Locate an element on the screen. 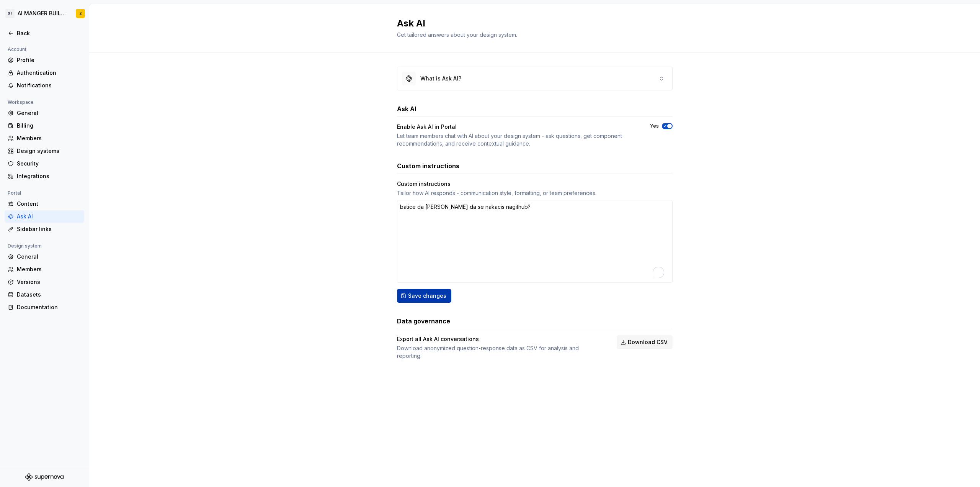 Image resolution: width=980 pixels, height=487 pixels. div: Design system is located at coordinates (24, 246).